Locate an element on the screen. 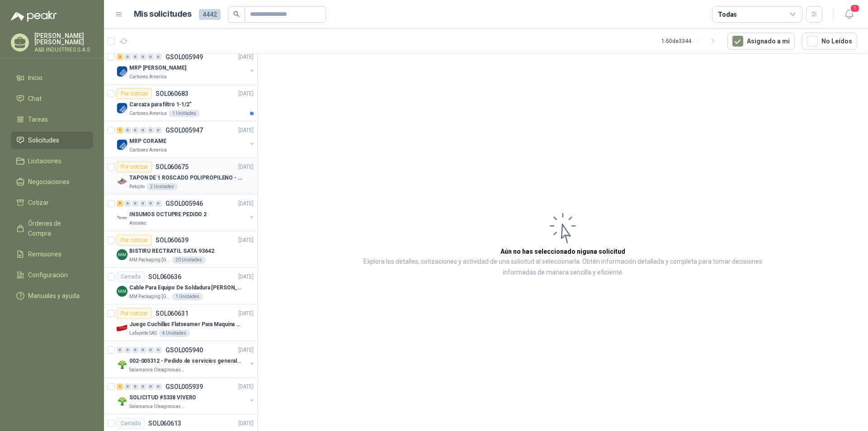 The width and height of the screenshot is (868, 431). p: MRP CORAME is located at coordinates (148, 141).